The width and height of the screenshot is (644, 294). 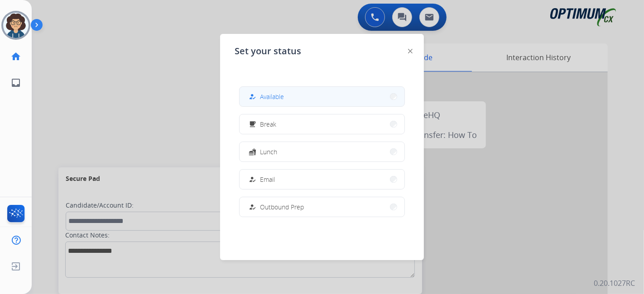 I want to click on span: Lunch, so click(x=268, y=152).